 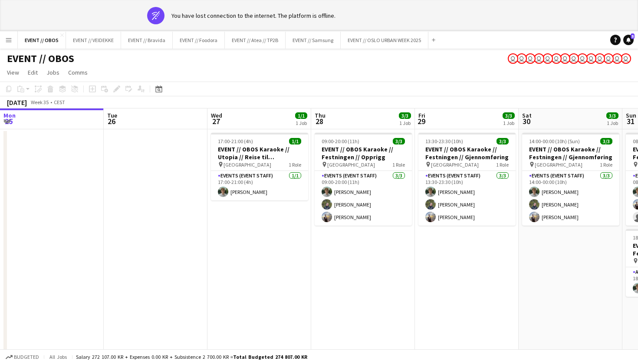 What do you see at coordinates (444, 141) in the screenshot?
I see `span: 13:30-23:30 (10h)` at bounding box center [444, 141].